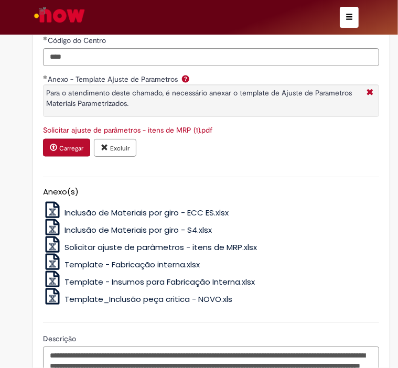 This screenshot has width=398, height=368. I want to click on span: Inclusão de Materiais por giro - ECC ES.xlsx, so click(146, 212).